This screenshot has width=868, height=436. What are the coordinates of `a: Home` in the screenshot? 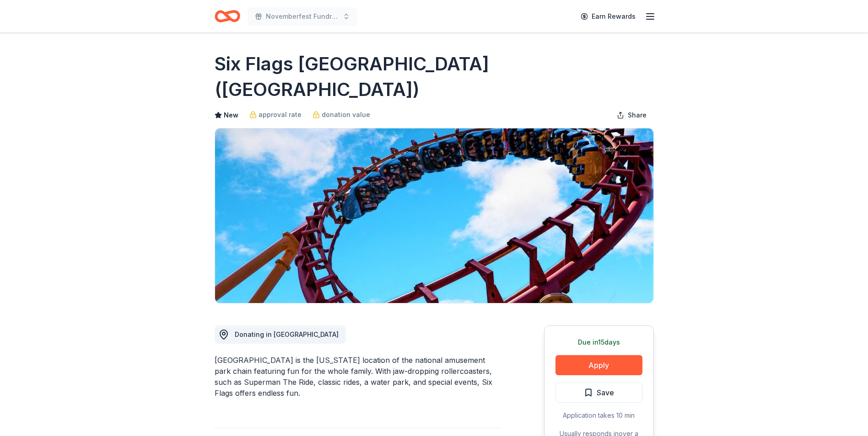 It's located at (227, 16).